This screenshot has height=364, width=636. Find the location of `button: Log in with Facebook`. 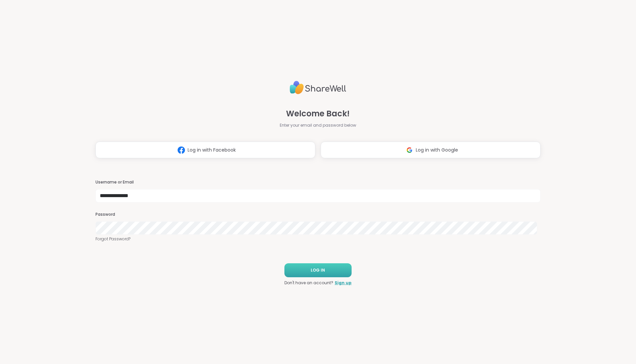

button: Log in with Facebook is located at coordinates (205, 150).